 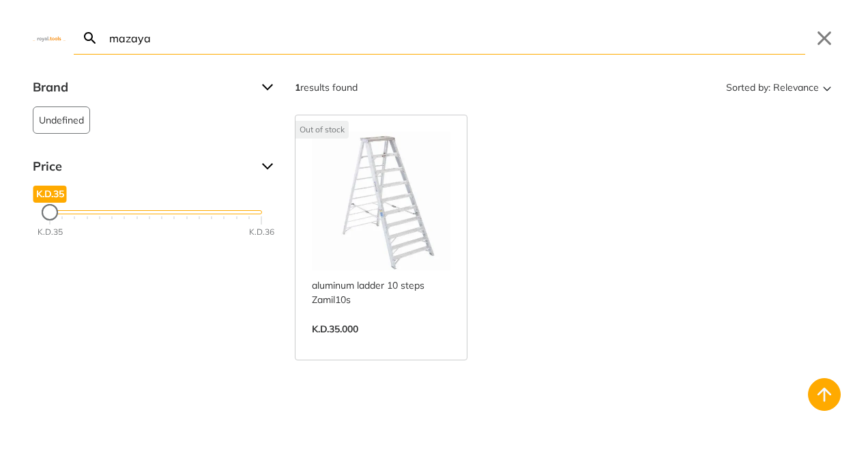 I want to click on button: Close, so click(x=824, y=38).